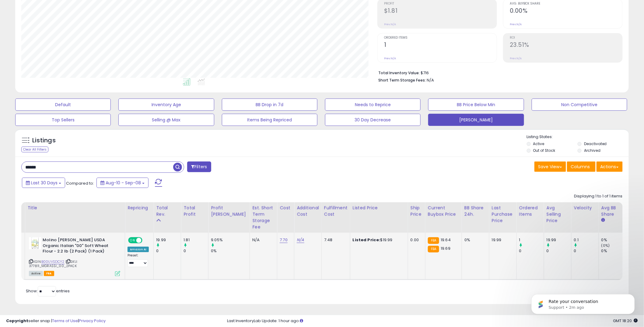  Describe the element at coordinates (378, 240) in the screenshot. I see `div: $19.99` at that location.